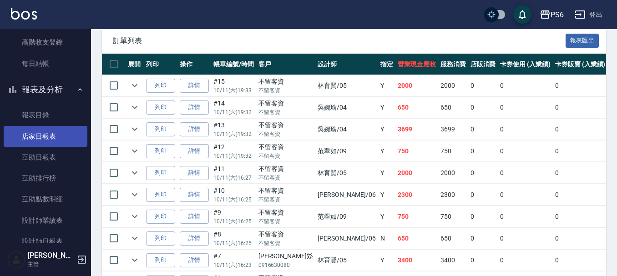 The height and width of the screenshot is (276, 617). Describe the element at coordinates (233, 178) in the screenshot. I see `p: 10/11 (六) 16:27` at that location.